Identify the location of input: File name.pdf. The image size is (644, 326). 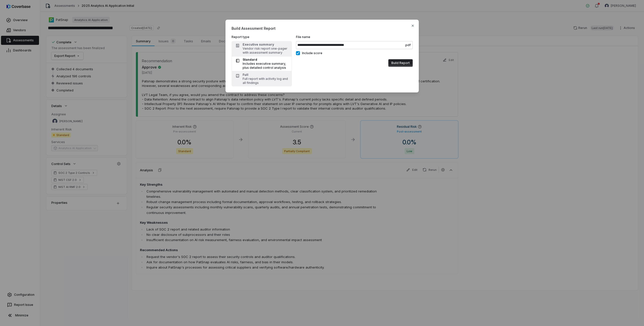
(355, 45).